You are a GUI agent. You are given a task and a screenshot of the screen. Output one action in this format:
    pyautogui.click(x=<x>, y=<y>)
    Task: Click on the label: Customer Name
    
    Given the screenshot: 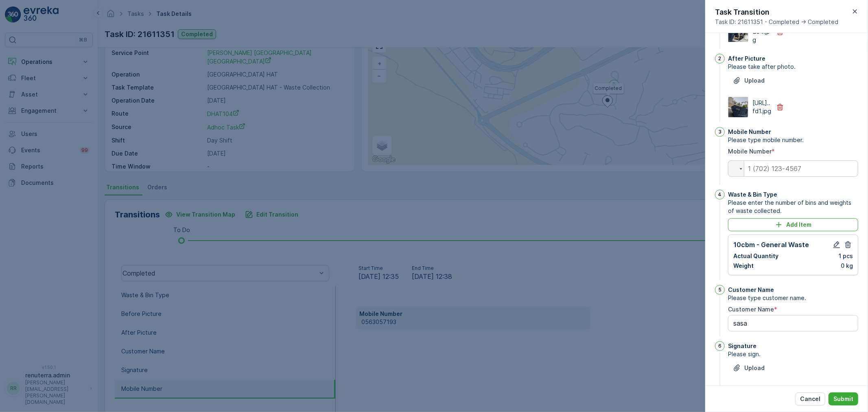 What is the action you would take?
    pyautogui.click(x=751, y=309)
    